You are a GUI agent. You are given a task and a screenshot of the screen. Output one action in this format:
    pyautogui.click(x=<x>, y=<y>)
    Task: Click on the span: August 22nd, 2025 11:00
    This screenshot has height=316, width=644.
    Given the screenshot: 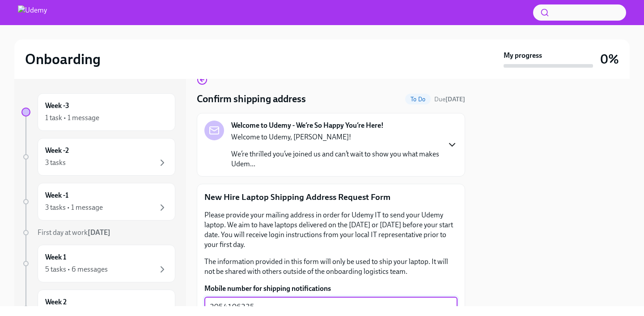 What is the action you would take?
    pyautogui.click(x=450, y=99)
    